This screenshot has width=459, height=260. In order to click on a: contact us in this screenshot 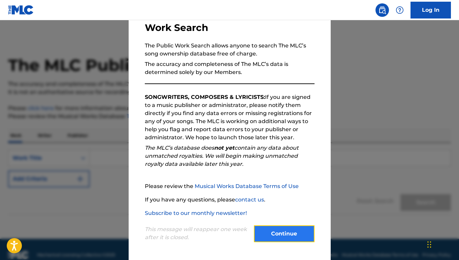, I will do `click(249, 199)`.